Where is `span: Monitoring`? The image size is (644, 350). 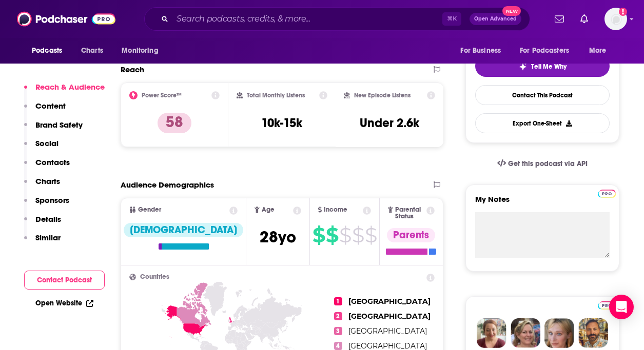 span: Monitoring is located at coordinates (139, 51).